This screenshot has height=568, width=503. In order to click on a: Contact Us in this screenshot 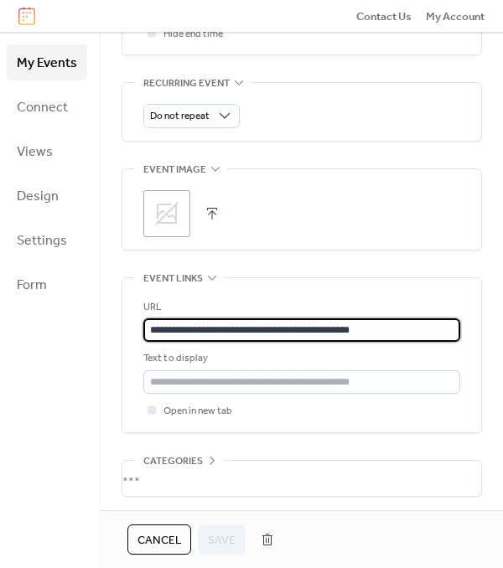, I will do `click(384, 16)`.